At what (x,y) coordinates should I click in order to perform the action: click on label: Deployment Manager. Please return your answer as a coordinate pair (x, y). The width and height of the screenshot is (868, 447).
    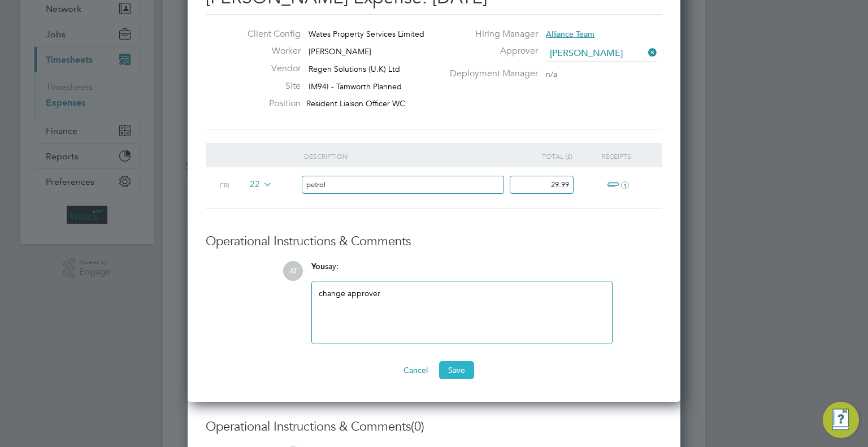
    Looking at the image, I should click on (491, 73).